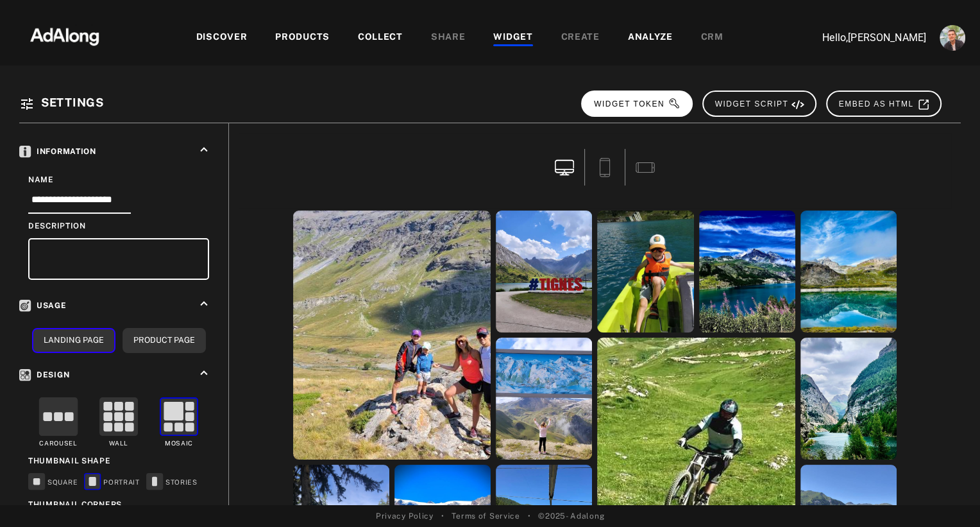  What do you see at coordinates (948, 496) in the screenshot?
I see `div: Chat Widget` at bounding box center [948, 496].